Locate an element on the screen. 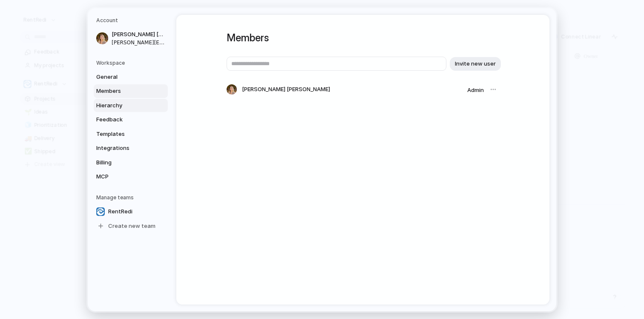 The height and width of the screenshot is (319, 644). span: Templates is located at coordinates (124, 134).